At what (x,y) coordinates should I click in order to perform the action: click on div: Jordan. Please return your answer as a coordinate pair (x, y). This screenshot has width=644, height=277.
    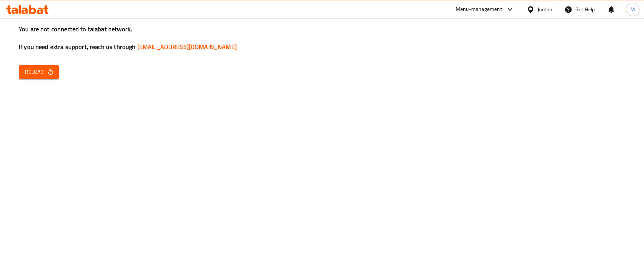
    Looking at the image, I should click on (545, 9).